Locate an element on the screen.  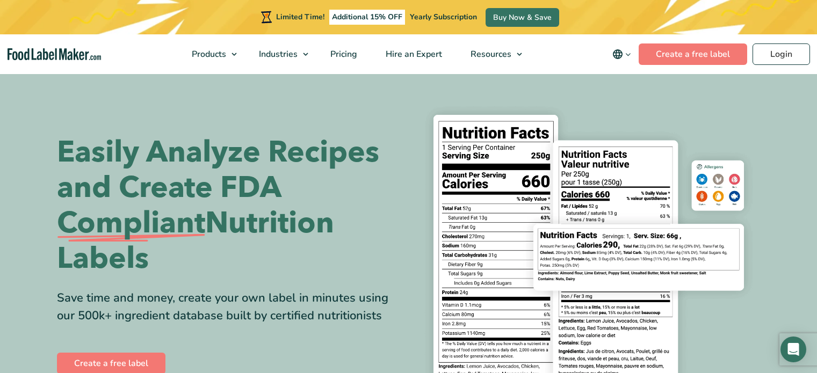
span: Resources is located at coordinates (490, 54).